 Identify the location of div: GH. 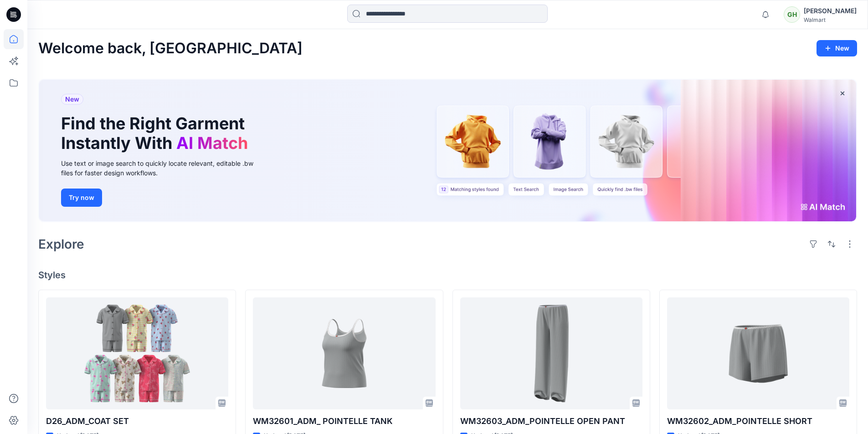
(792, 15).